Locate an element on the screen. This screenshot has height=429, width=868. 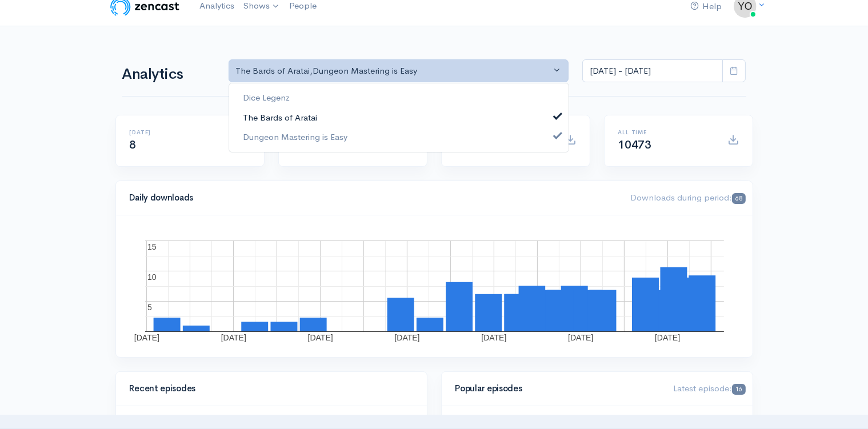
span: 68 is located at coordinates (738, 199).